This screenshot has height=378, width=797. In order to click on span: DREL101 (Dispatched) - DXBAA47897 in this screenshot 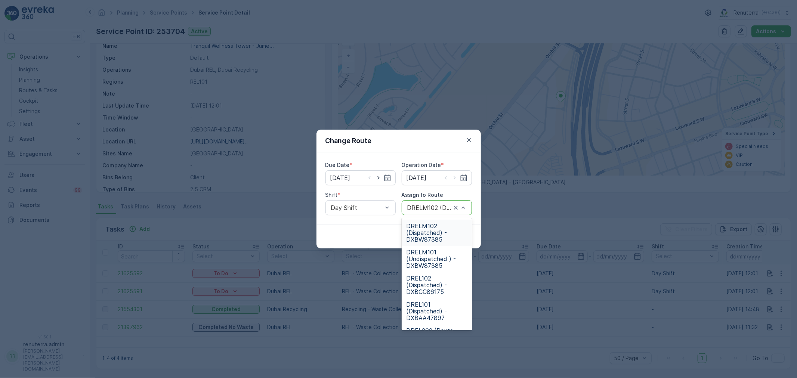, I will do `click(437, 311)`.